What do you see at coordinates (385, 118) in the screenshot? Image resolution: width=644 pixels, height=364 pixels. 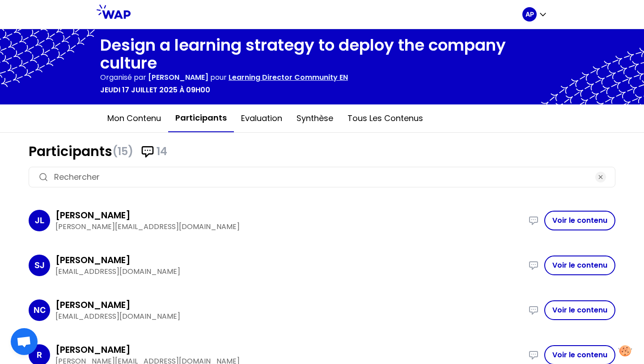 I see `button: Tous les contenus` at bounding box center [385, 118].